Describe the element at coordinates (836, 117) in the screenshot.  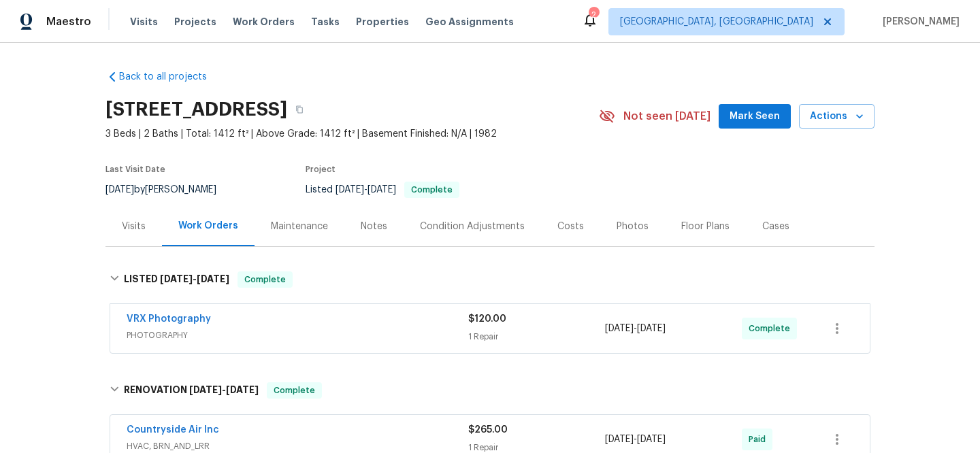
I see `button: Actions` at that location.